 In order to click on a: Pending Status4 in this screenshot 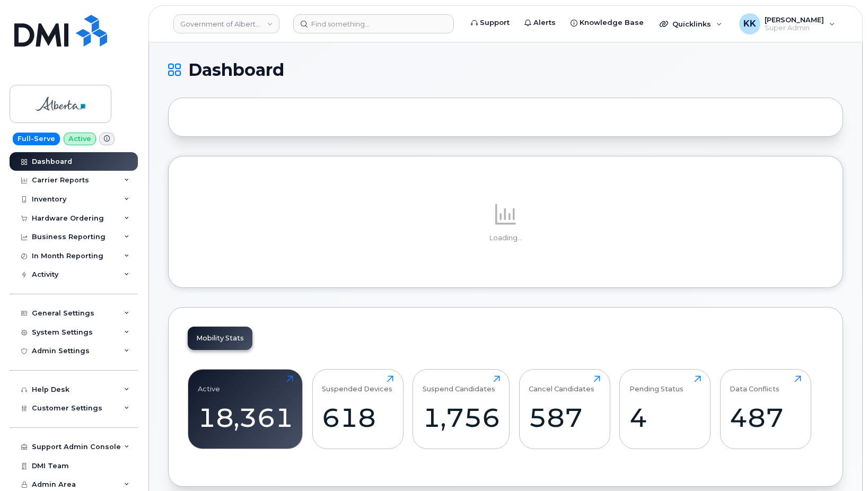, I will do `click(665, 409)`.